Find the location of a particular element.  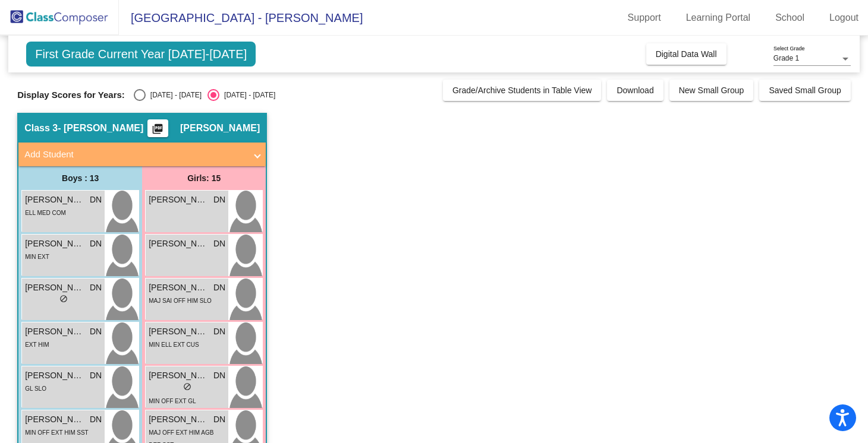

button: Digital Data Wall is located at coordinates (686, 54).